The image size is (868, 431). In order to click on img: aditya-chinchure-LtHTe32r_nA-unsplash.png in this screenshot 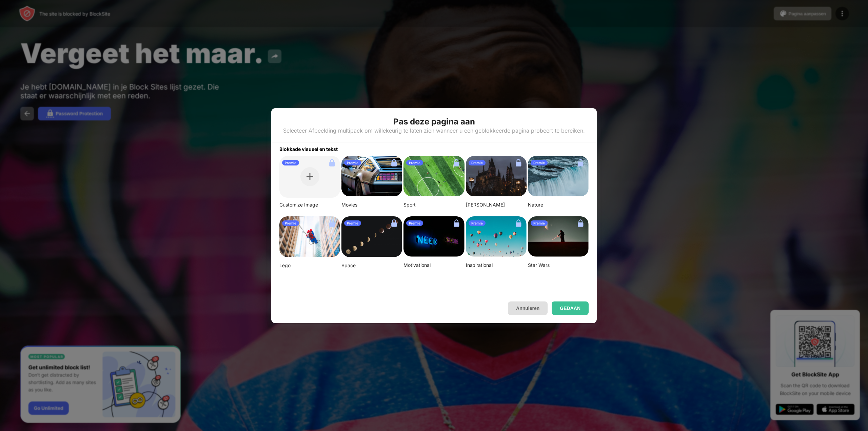, I will do `click(558, 177)`.